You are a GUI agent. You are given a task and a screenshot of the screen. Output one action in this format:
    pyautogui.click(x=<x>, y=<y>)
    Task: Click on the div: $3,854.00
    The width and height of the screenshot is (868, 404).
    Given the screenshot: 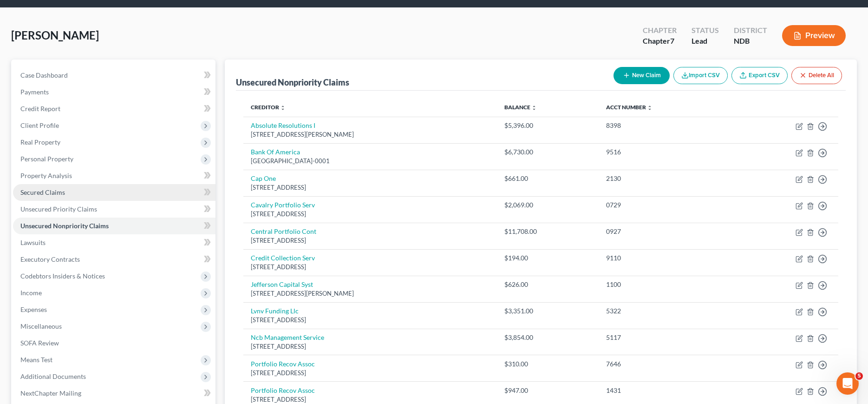 What is the action you would take?
    pyautogui.click(x=548, y=337)
    